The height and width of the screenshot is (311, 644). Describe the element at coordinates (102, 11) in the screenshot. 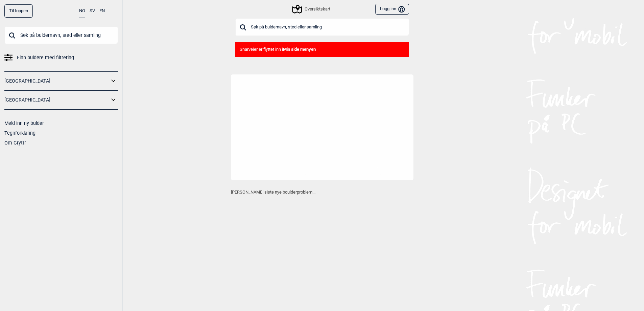

I see `button: EN` at that location.